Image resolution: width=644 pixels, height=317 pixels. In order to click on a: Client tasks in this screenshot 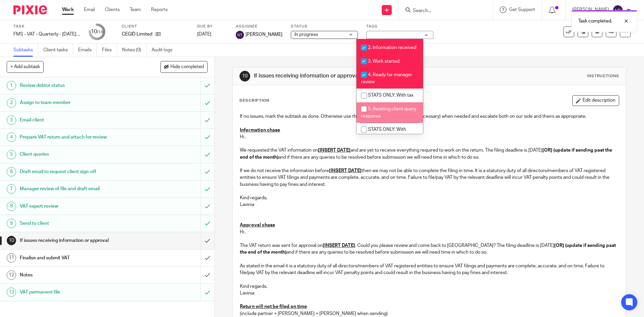, I will do `click(58, 50)`.